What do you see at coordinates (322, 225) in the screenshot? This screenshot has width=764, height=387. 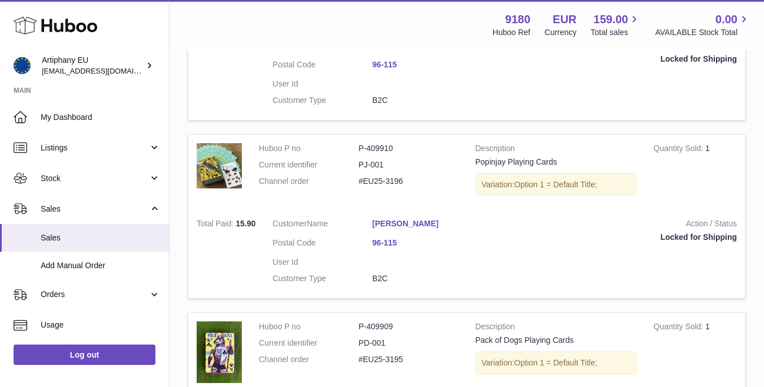 I see `dt: Name` at bounding box center [322, 225].